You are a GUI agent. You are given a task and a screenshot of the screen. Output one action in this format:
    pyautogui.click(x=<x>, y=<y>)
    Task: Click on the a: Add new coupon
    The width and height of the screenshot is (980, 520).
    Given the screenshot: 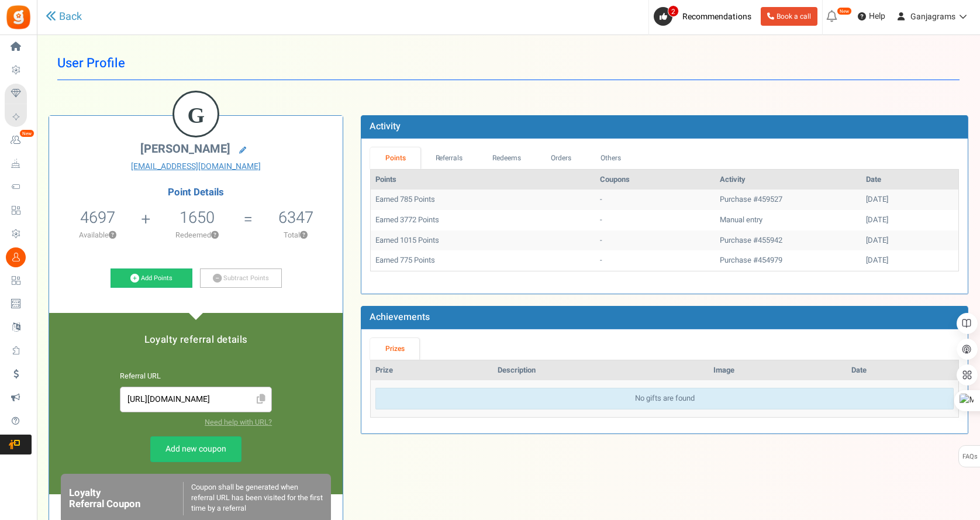 What is the action you would take?
    pyautogui.click(x=196, y=449)
    